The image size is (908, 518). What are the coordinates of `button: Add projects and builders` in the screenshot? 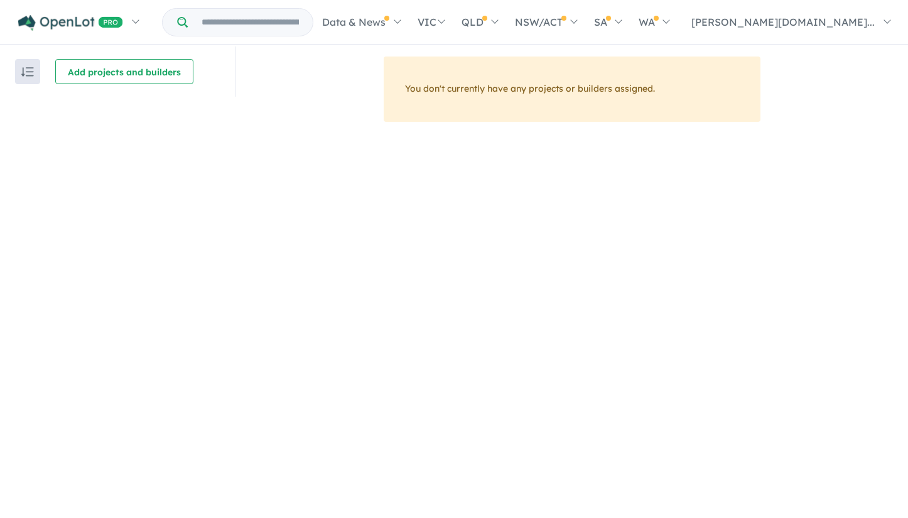 It's located at (124, 72).